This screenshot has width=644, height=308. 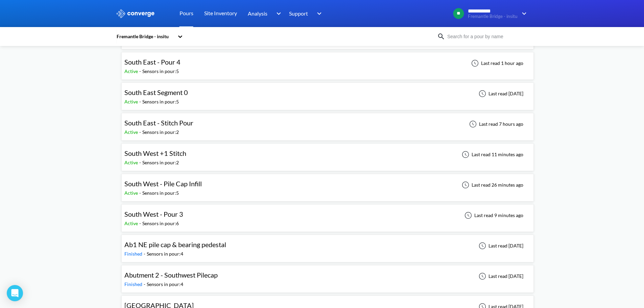 What do you see at coordinates (328, 215) in the screenshot?
I see `a: South West - Pour 3Active-Sensors in pour:6Last read 9 minutes ago` at bounding box center [328, 215].